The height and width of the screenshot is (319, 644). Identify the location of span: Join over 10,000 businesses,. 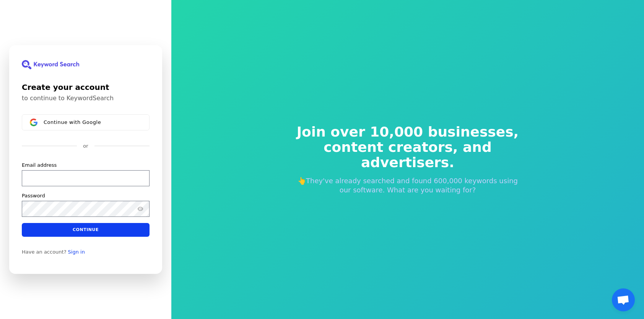
(408, 132).